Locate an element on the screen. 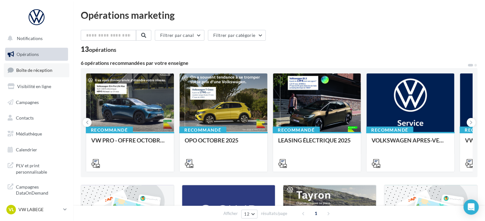 This screenshot has width=485, height=221. span: 12 is located at coordinates (247, 214).